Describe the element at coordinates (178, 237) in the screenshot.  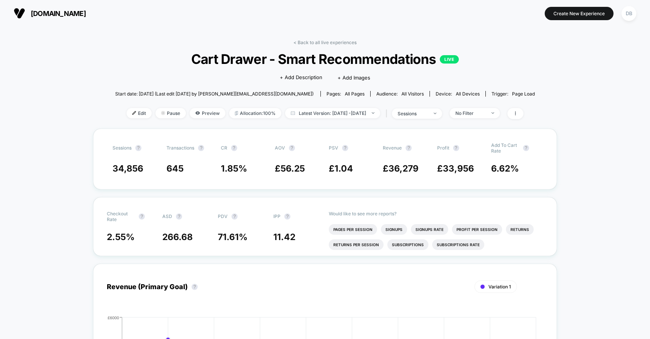
I see `span: 266.68` at that location.